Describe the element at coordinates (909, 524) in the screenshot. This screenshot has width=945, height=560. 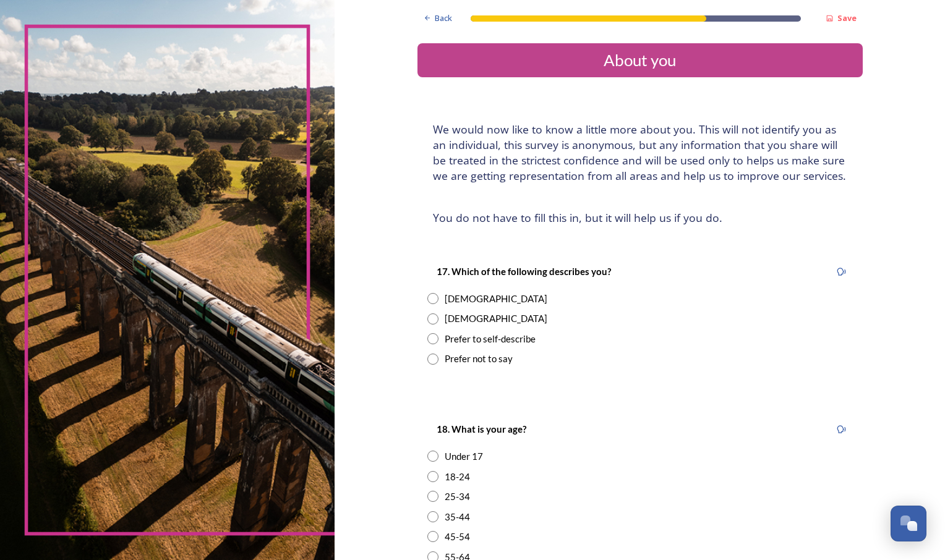
I see `button: Open Chat` at that location.